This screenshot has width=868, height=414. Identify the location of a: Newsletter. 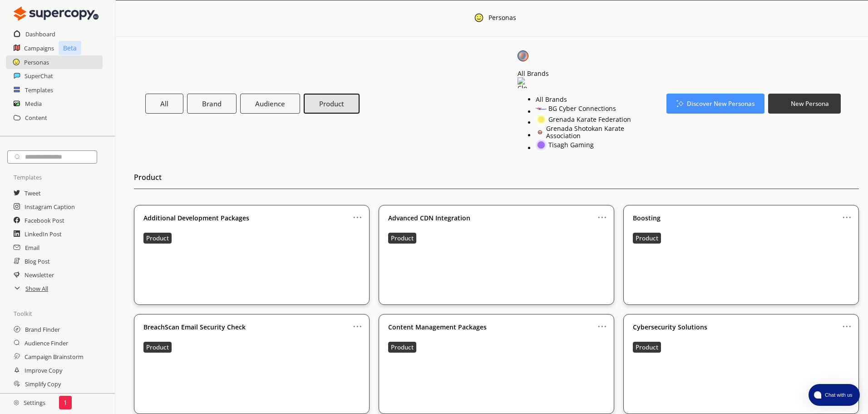
(39, 275).